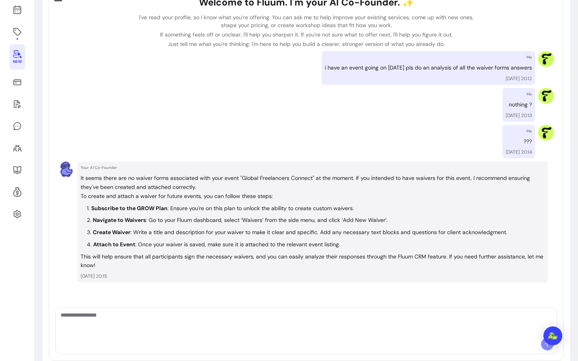 The image size is (578, 361). I want to click on a: New, so click(17, 57).